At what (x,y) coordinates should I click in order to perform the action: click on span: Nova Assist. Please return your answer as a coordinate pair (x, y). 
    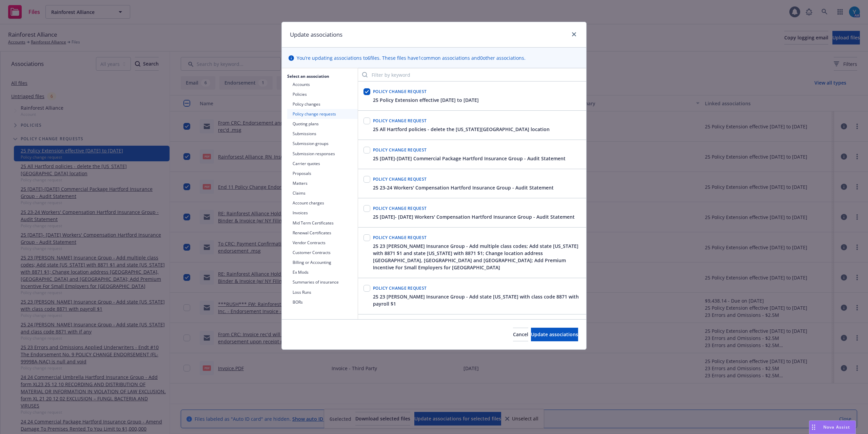
    Looking at the image, I should click on (836, 426).